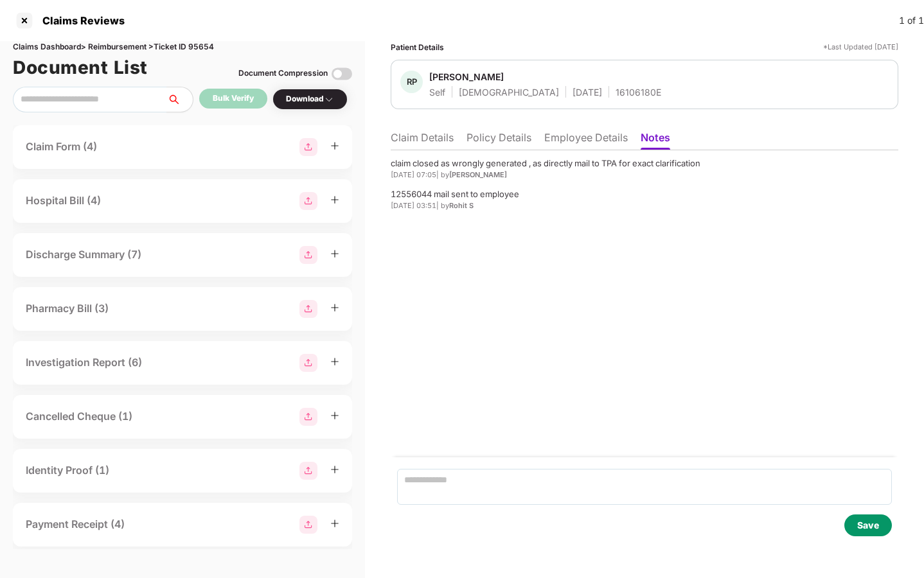  Describe the element at coordinates (309, 99) in the screenshot. I see `div: Download` at that location.